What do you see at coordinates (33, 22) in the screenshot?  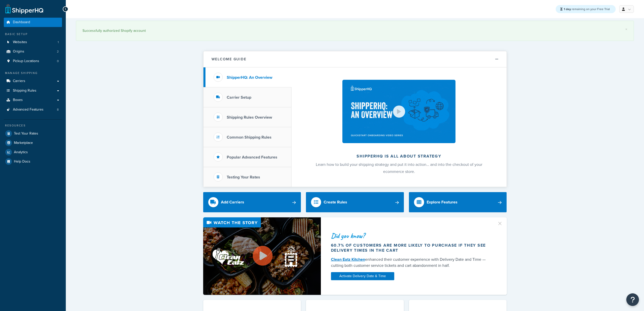 I see `li: Dashboard` at bounding box center [33, 22].